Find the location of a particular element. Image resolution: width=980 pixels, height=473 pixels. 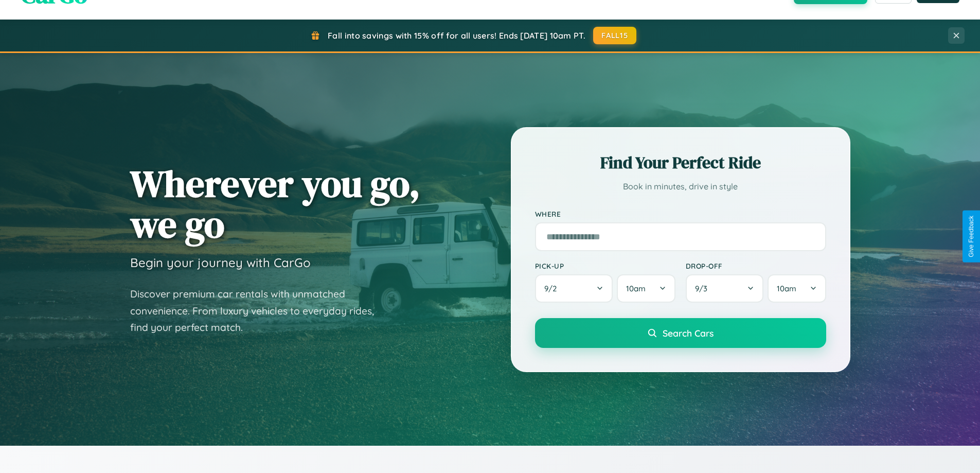

button: 9/3 is located at coordinates (725, 288).